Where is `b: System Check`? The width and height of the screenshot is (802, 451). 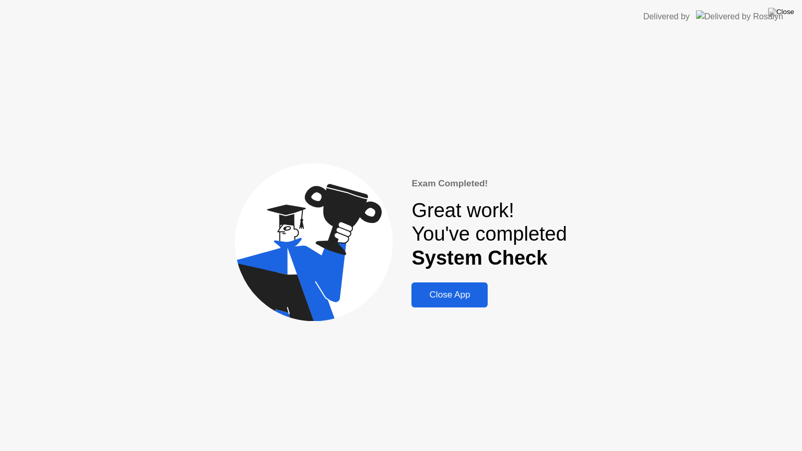
b: System Check is located at coordinates (480, 258).